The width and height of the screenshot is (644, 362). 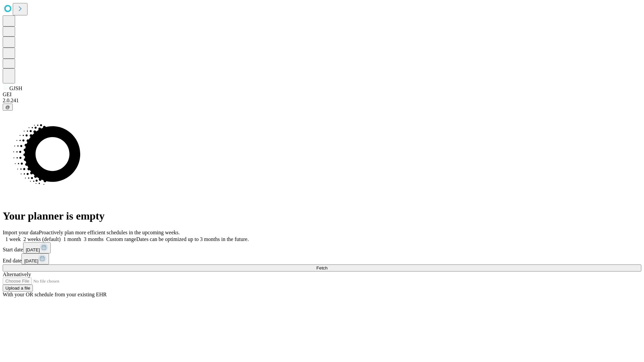 I want to click on span: With your OR schedule from your existing EHR, so click(x=55, y=294).